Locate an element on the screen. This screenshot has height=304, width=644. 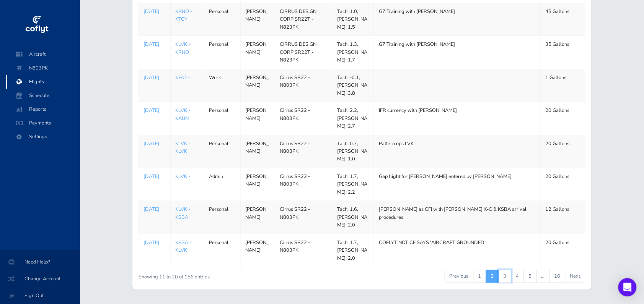
span: Change Account is located at coordinates (39, 279).